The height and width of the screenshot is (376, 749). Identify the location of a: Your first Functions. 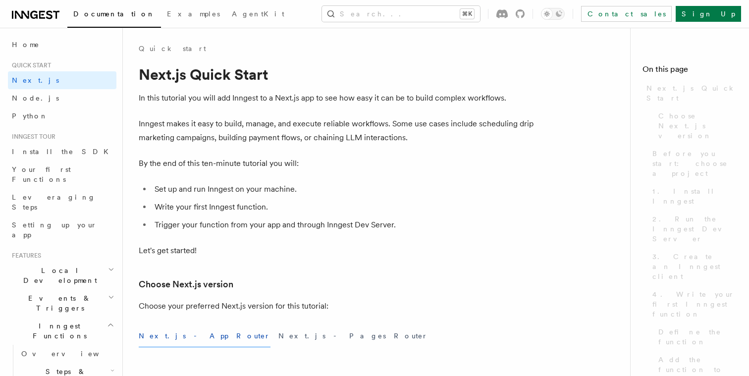
(62, 174).